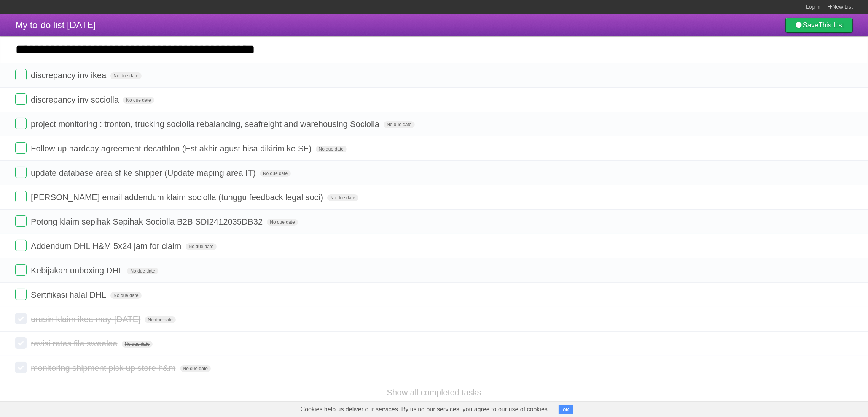  What do you see at coordinates (566, 410) in the screenshot?
I see `button: OK` at bounding box center [566, 410].